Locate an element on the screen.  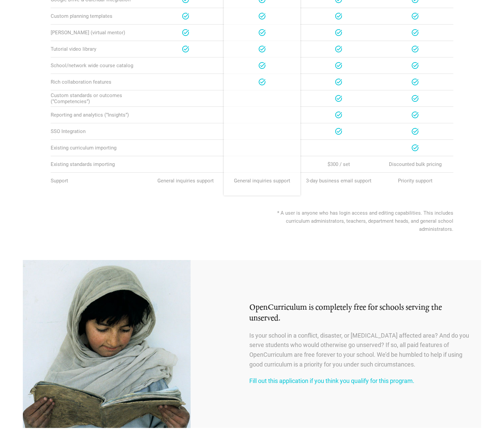
div: Reporting and analytics (”Insights”) is located at coordinates (99, 115).